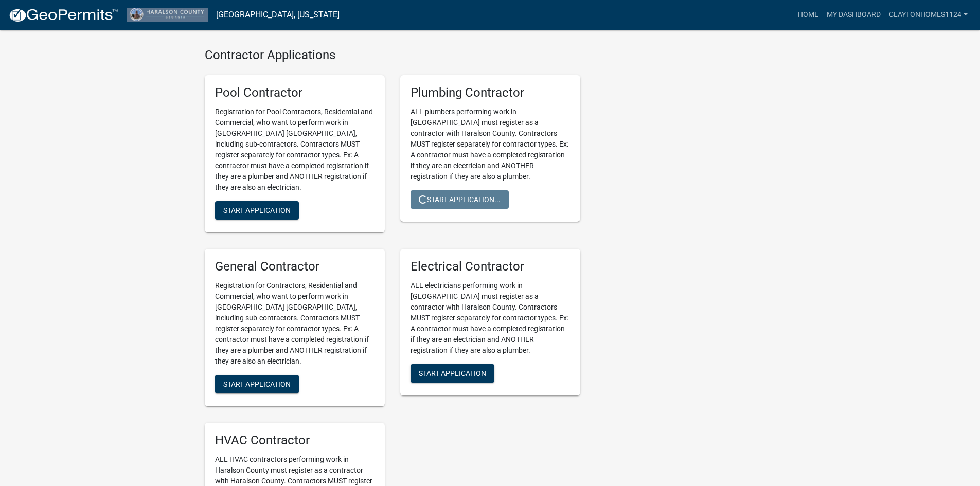 The height and width of the screenshot is (486, 980). What do you see at coordinates (490, 92) in the screenshot?
I see `h5: Plumbing Contractor` at bounding box center [490, 92].